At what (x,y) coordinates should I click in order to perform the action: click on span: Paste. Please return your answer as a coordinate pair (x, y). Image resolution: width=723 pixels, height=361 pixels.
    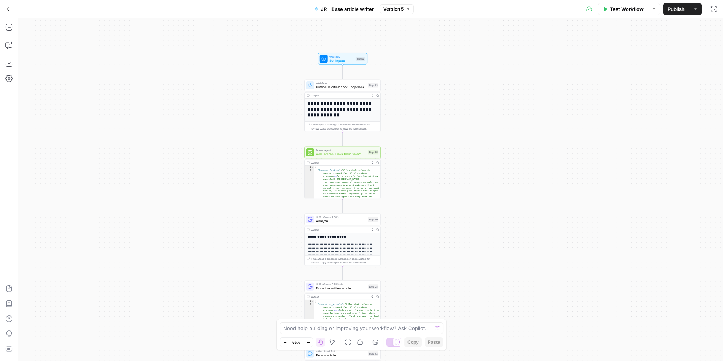
    Looking at the image, I should click on (434, 342).